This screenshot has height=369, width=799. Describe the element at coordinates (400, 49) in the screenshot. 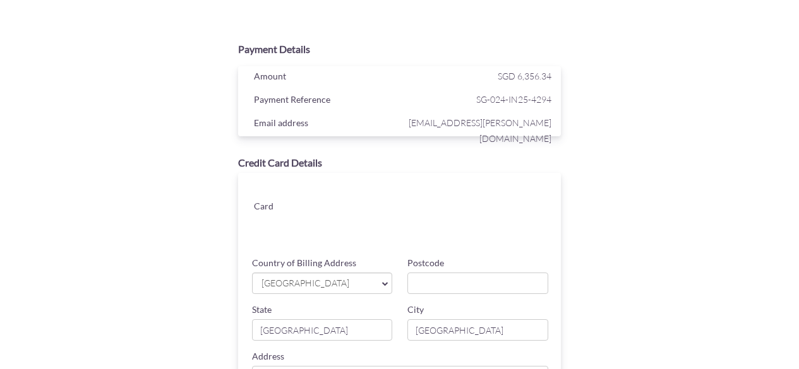

I see `div: Payment Details` at that location.